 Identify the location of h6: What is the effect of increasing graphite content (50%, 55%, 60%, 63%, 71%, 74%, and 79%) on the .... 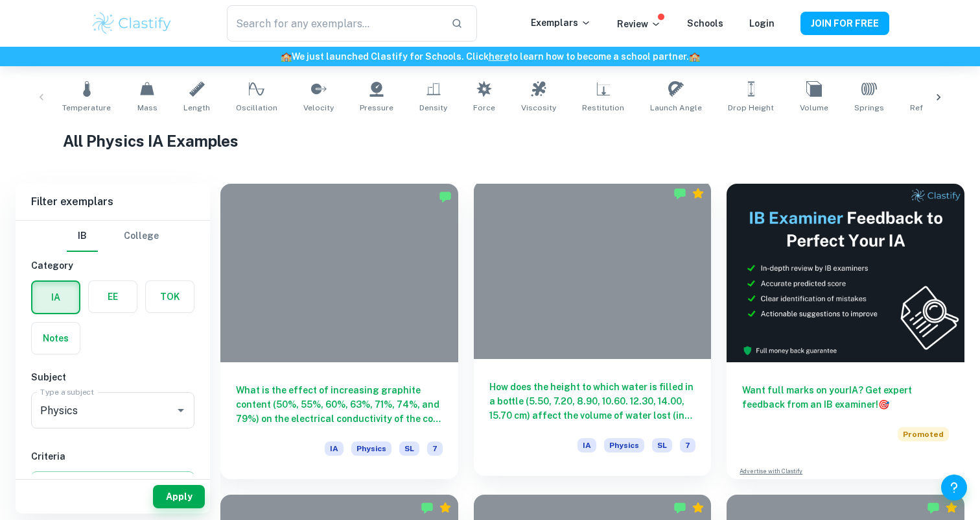
(339, 404).